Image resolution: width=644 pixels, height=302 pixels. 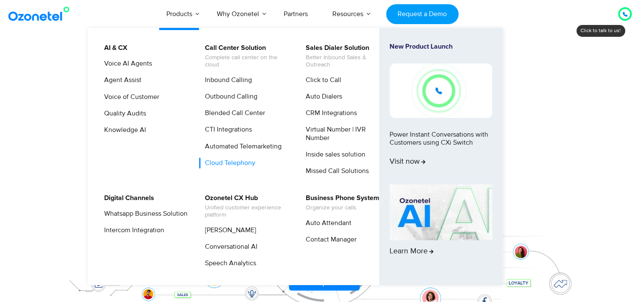 I want to click on a: Contact Manager, so click(x=329, y=239).